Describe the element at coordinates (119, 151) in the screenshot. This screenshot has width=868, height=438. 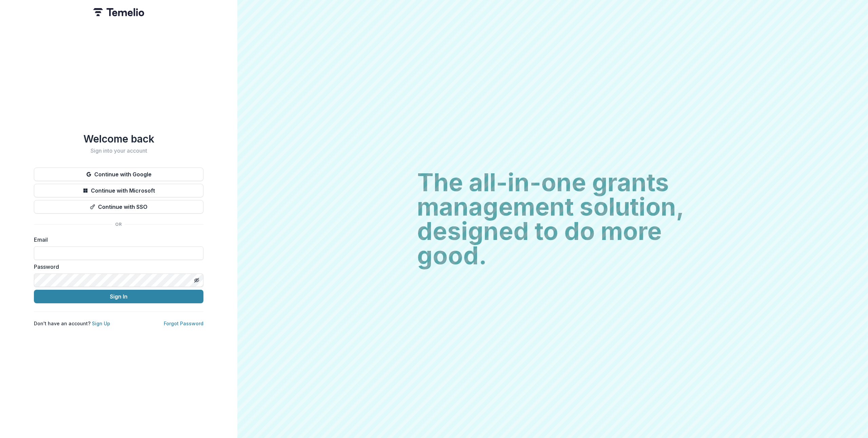
I see `h2: Sign into your account` at that location.